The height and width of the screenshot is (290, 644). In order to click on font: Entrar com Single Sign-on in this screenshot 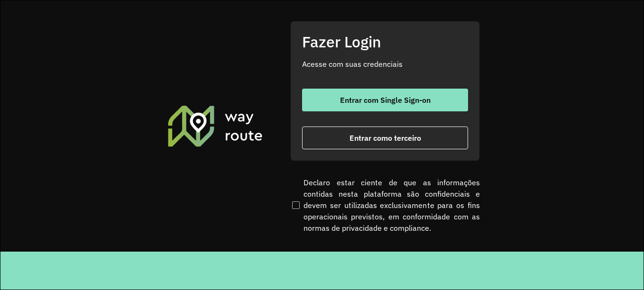, I will do `click(385, 100)`.